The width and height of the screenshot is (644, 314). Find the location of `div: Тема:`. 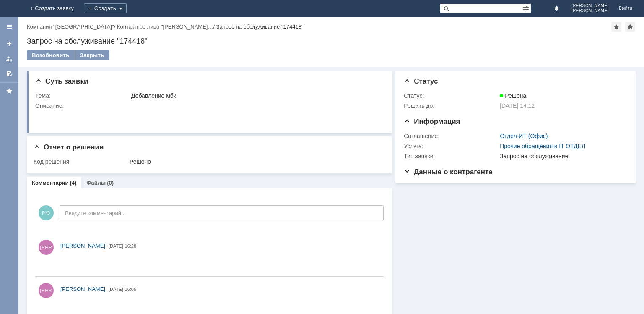

div: Тема: is located at coordinates (82, 96).